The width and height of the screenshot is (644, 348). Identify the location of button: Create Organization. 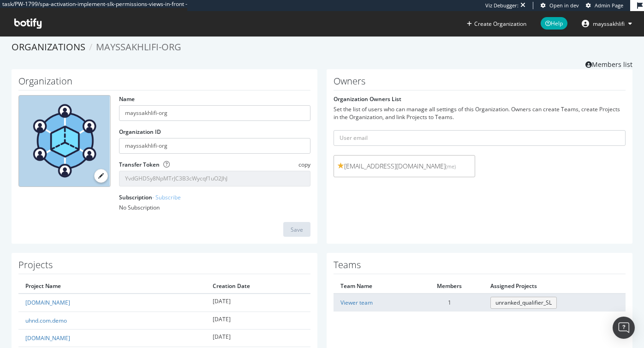
(496, 23).